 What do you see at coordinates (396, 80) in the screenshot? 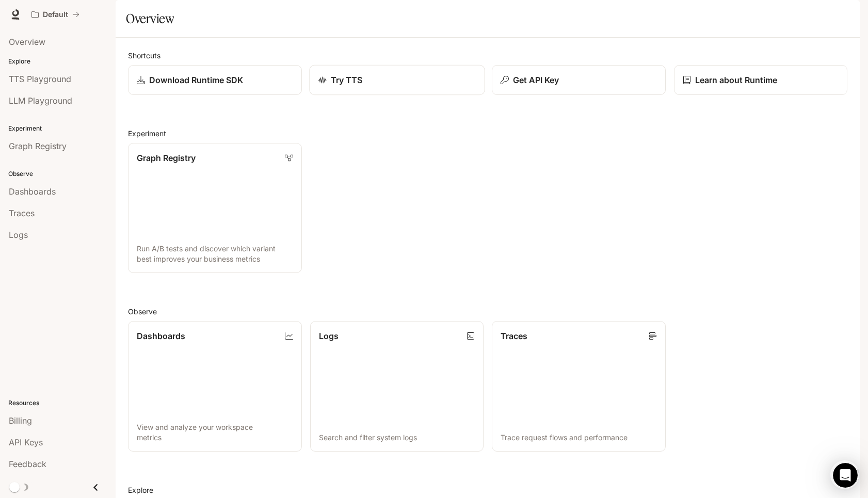
I see `a: Try TTS` at bounding box center [396, 80].